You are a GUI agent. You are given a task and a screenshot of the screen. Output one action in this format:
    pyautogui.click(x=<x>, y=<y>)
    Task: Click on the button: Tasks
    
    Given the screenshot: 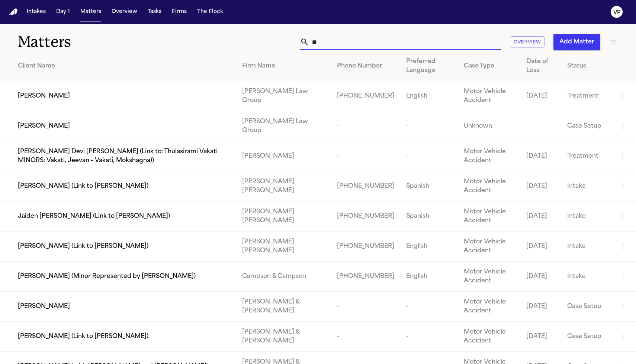 What is the action you would take?
    pyautogui.click(x=154, y=12)
    